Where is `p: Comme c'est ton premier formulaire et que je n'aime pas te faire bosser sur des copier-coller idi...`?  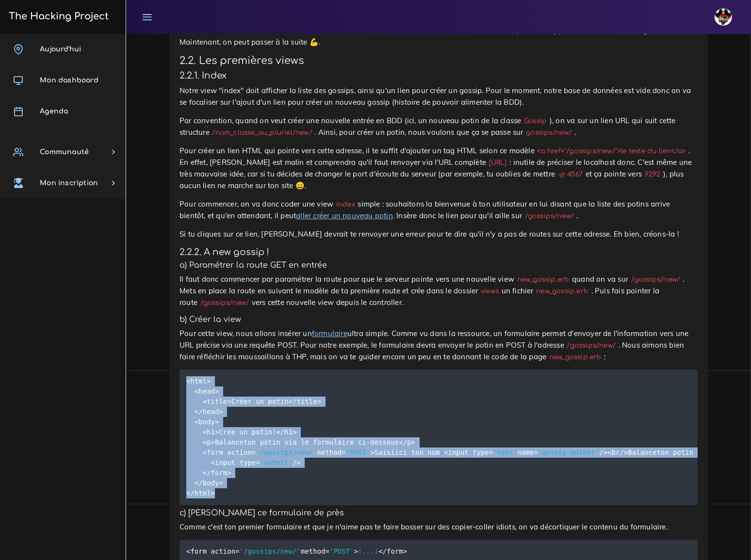 p: Comme c'est ton premier formulaire et que je n'aime pas te faire bosser sur des copier-coller idi... is located at coordinates (439, 527).